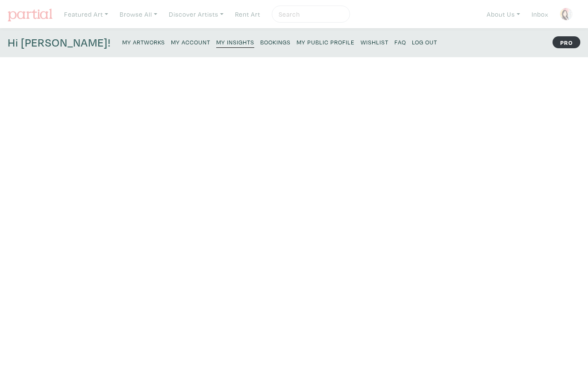 The image size is (588, 386). Describe the element at coordinates (191, 42) in the screenshot. I see `small: My Account` at that location.